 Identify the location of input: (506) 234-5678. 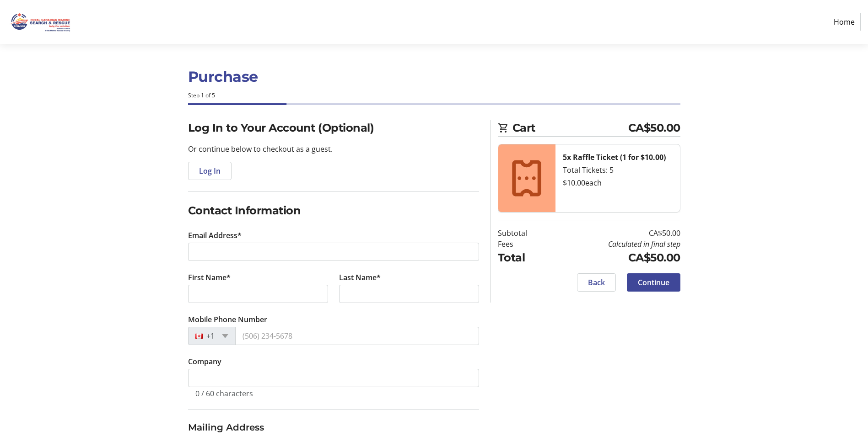
(357, 336).